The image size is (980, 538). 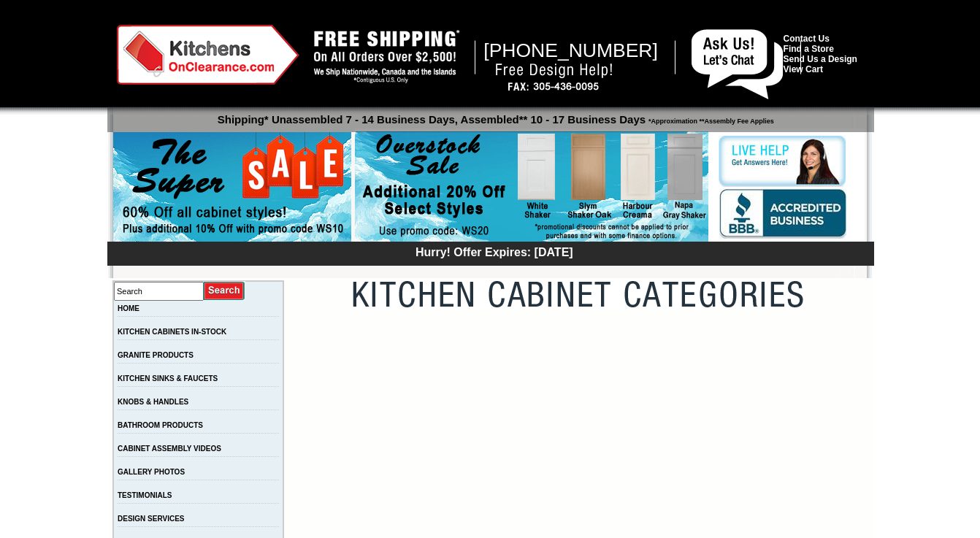 What do you see at coordinates (224, 291) in the screenshot?
I see `input: Submit` at bounding box center [224, 291].